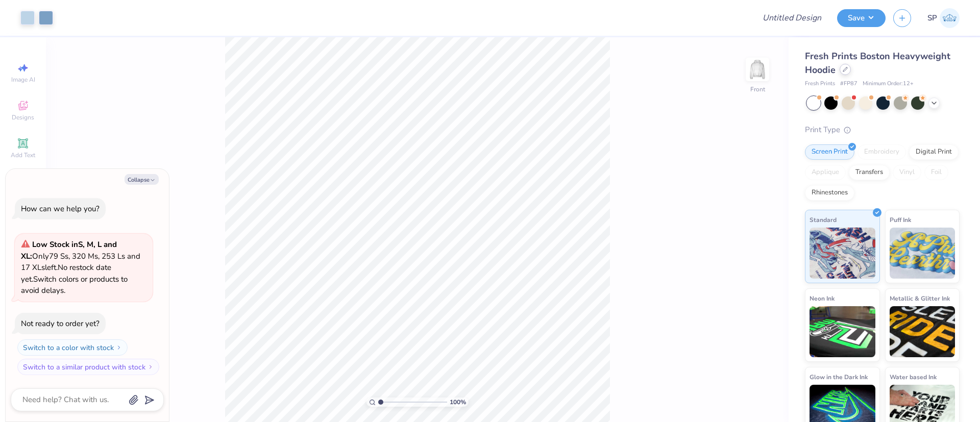 The image size is (980, 422). Describe the element at coordinates (888, 84) in the screenshot. I see `span: Minimum Order: 12 +` at that location.